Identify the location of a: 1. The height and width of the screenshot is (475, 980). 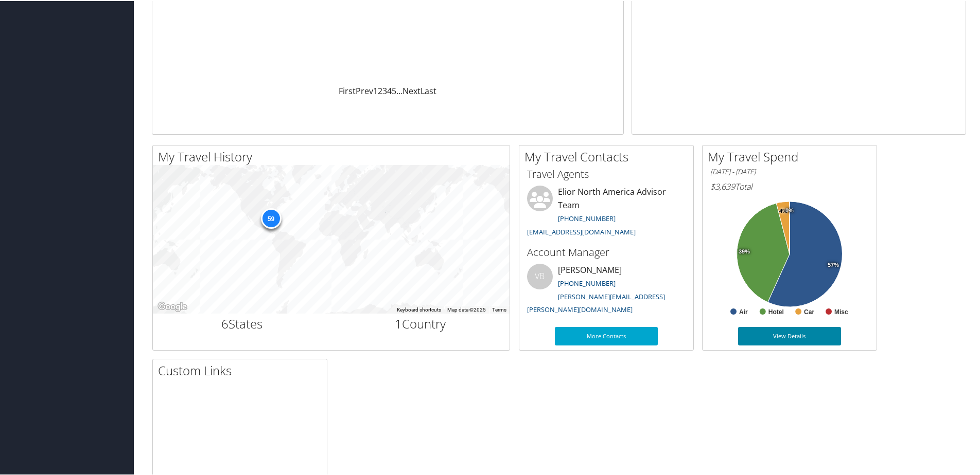
(375, 90).